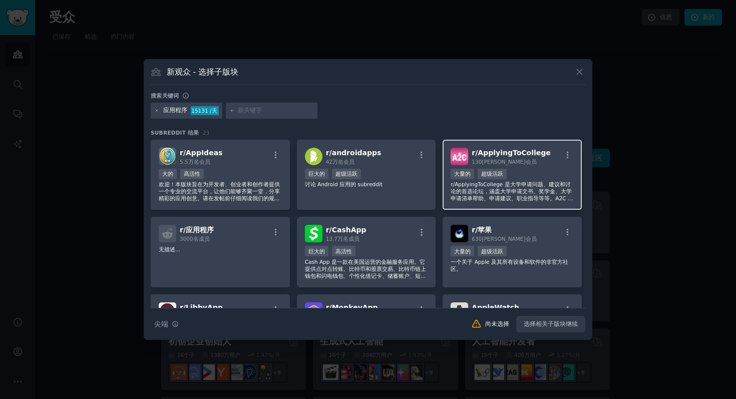  What do you see at coordinates (349, 230) in the screenshot?
I see `font: CashApp` at bounding box center [349, 230].